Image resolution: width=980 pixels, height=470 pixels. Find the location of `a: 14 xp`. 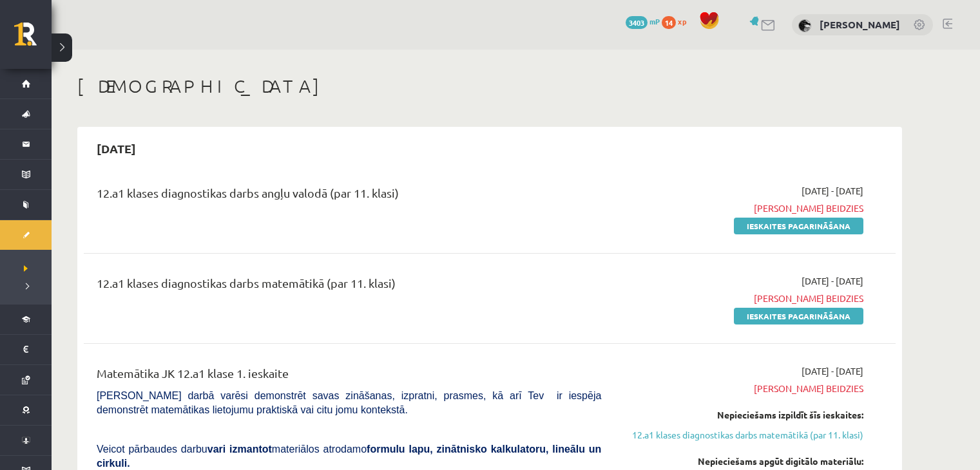

a: 14 xp is located at coordinates (677, 21).